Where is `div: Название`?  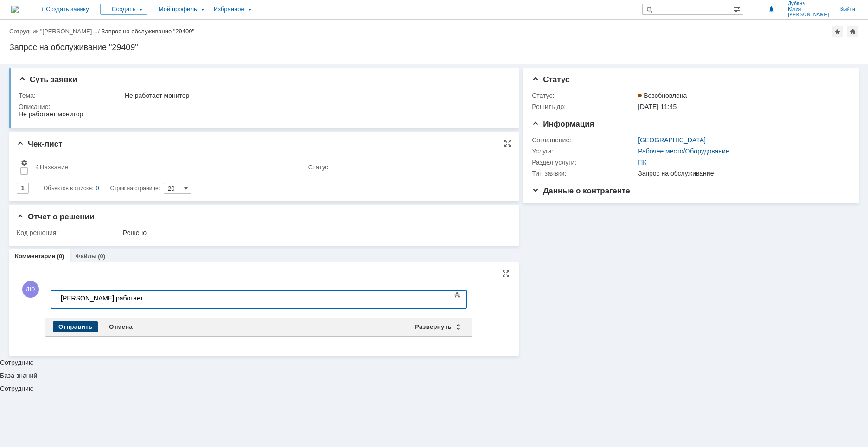
div: Название is located at coordinates (53, 167).